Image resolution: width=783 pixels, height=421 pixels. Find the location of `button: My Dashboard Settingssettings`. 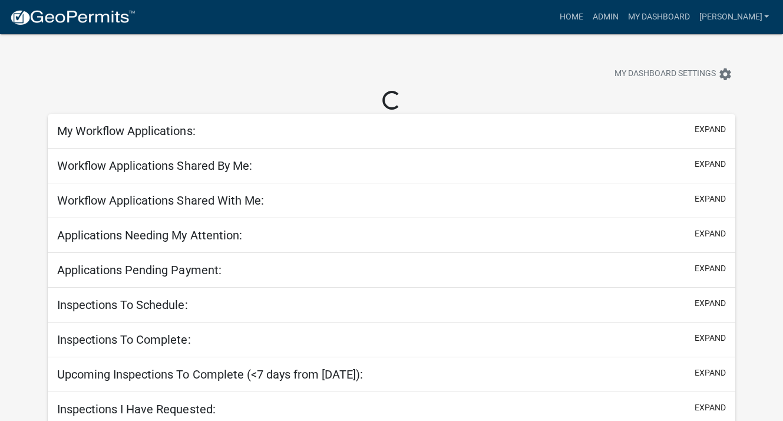

button: My Dashboard Settingssettings is located at coordinates (674, 74).